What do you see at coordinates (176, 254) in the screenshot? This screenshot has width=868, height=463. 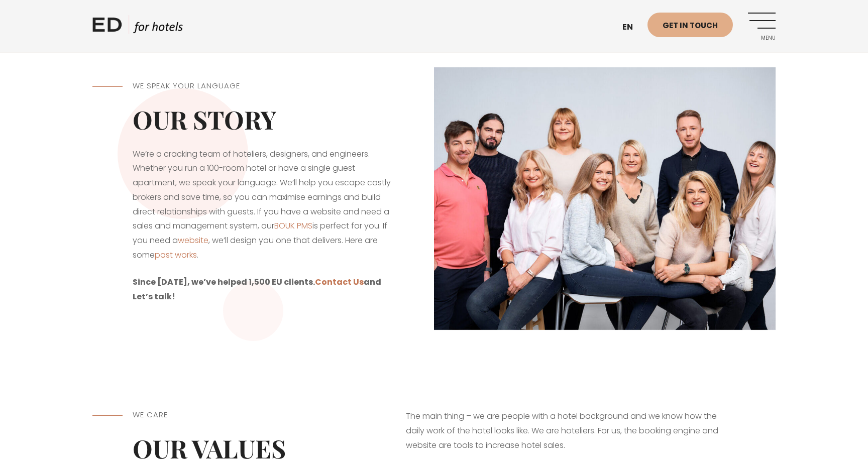 I see `a: past works` at bounding box center [176, 254].